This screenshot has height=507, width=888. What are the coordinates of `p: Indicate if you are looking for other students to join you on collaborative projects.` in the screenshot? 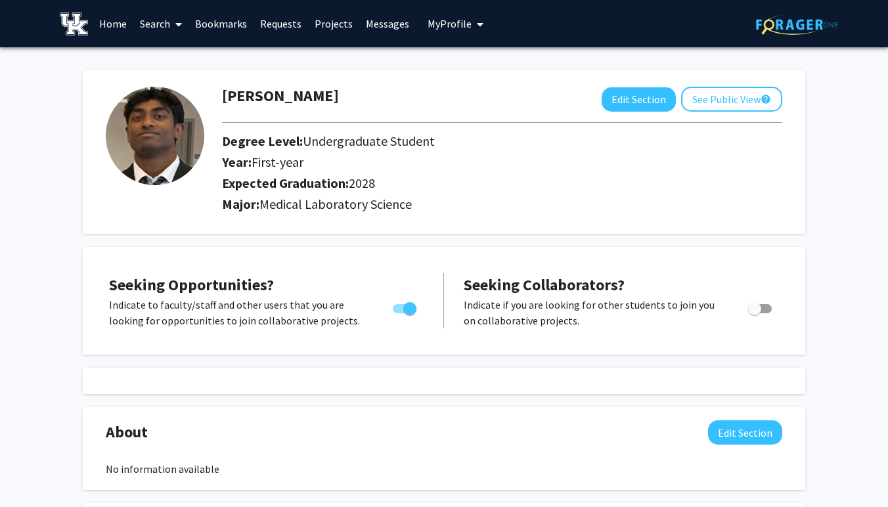 It's located at (593, 313).